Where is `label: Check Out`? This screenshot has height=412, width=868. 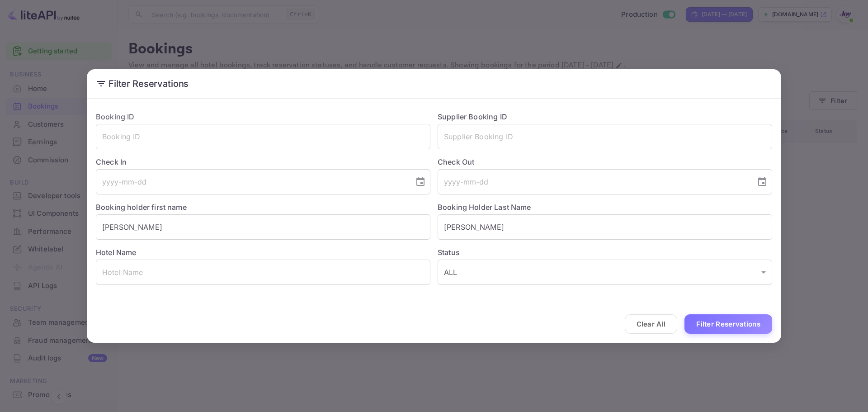
label: Check Out is located at coordinates (605, 162).